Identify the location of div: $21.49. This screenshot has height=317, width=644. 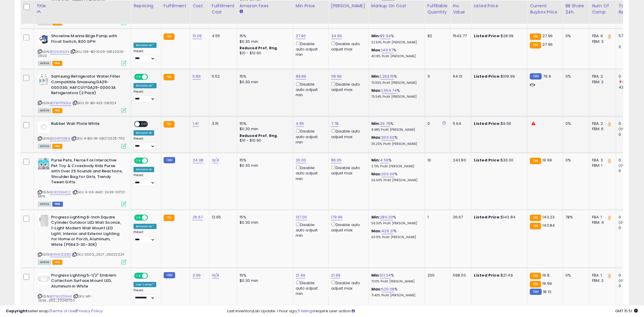
(498, 275).